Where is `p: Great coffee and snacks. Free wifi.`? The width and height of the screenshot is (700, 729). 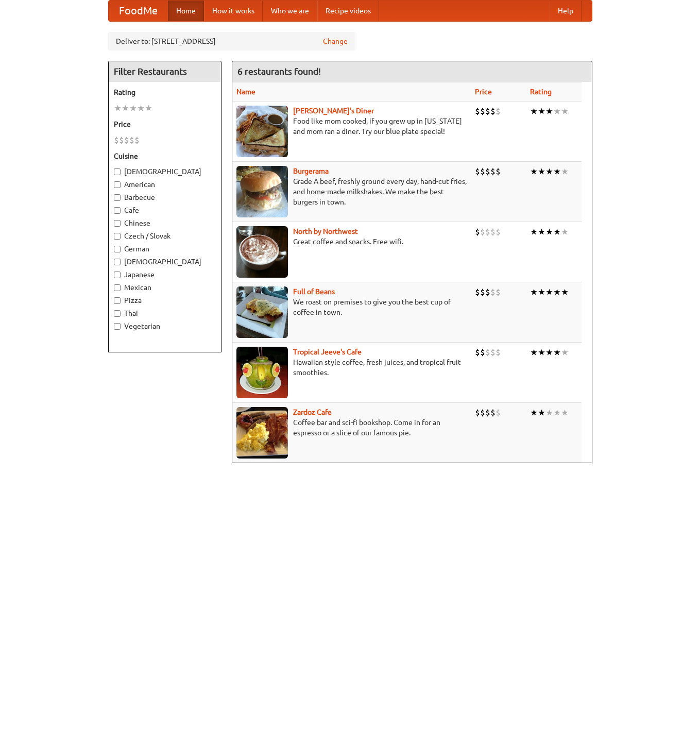 p: Great coffee and snacks. Free wifi. is located at coordinates (351, 241).